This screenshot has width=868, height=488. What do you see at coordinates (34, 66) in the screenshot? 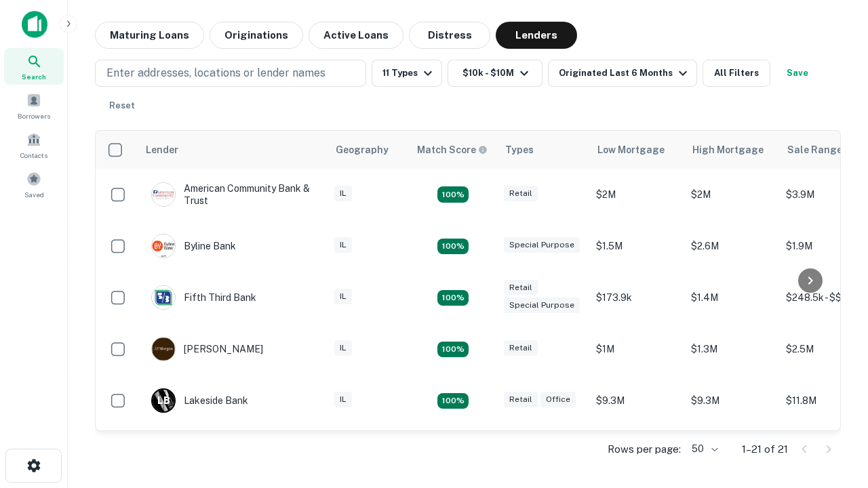
I see `a: Search` at bounding box center [34, 66].